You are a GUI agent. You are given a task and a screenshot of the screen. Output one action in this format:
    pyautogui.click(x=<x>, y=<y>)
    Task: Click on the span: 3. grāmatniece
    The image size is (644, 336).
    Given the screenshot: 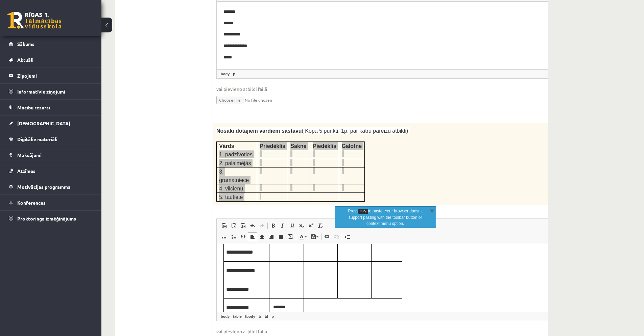 What is the action you would take?
    pyautogui.click(x=234, y=176)
    